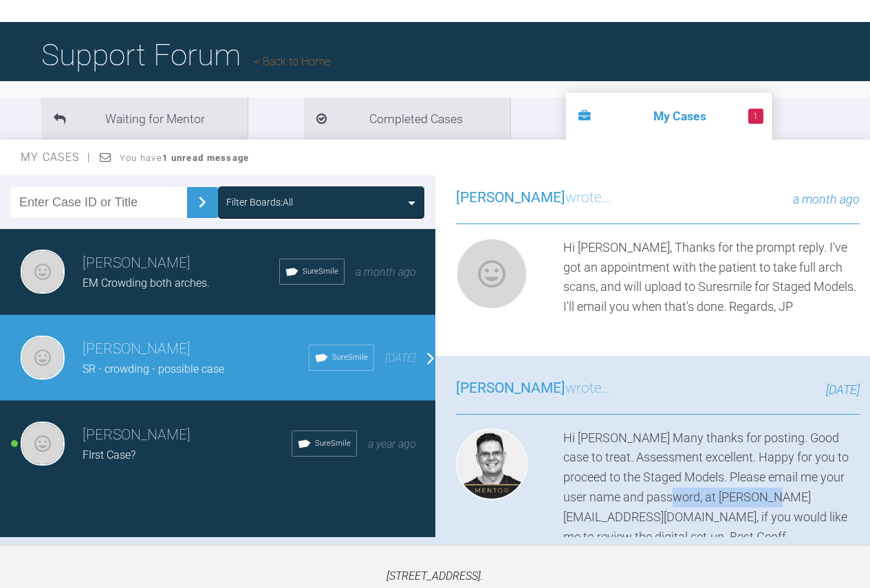 This screenshot has height=588, width=870. What do you see at coordinates (407, 118) in the screenshot?
I see `li: Completed Cases` at bounding box center [407, 118].